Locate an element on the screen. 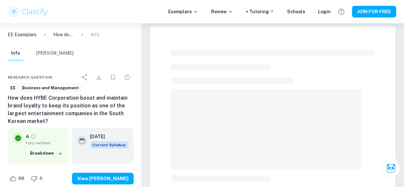 Image resolution: width=404 pixels, height=187 pixels. div: Report issue is located at coordinates (127, 77).